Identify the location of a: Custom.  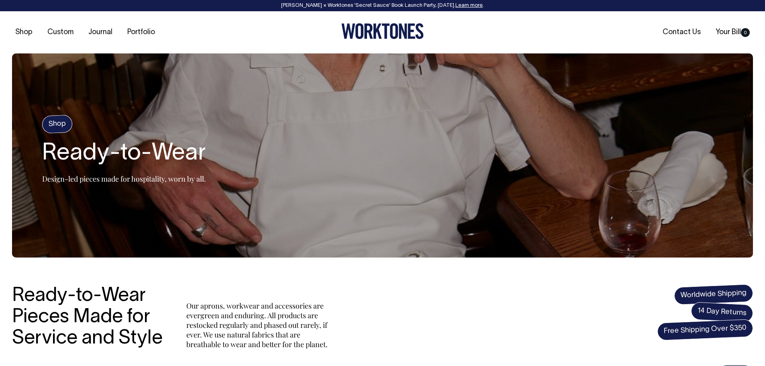
(60, 32).